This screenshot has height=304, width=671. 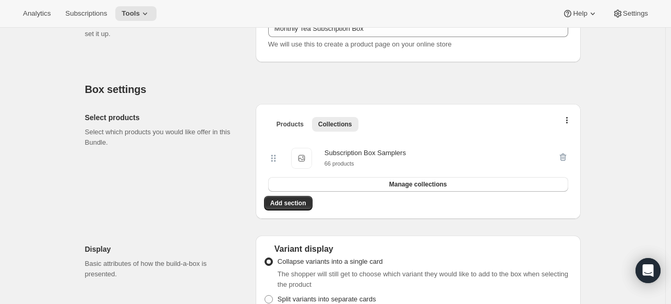 I want to click on span: Help, so click(x=580, y=14).